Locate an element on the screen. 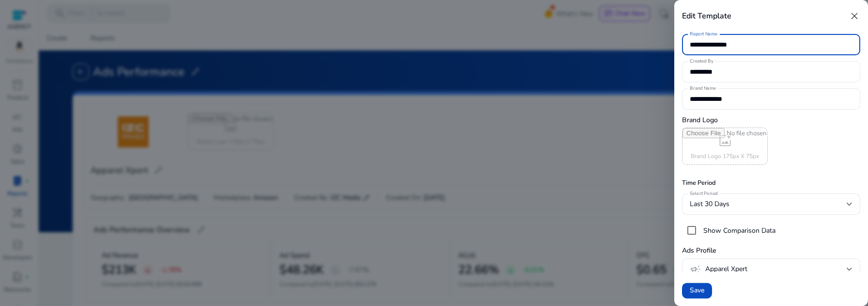  mat-label: Created By is located at coordinates (702, 61).